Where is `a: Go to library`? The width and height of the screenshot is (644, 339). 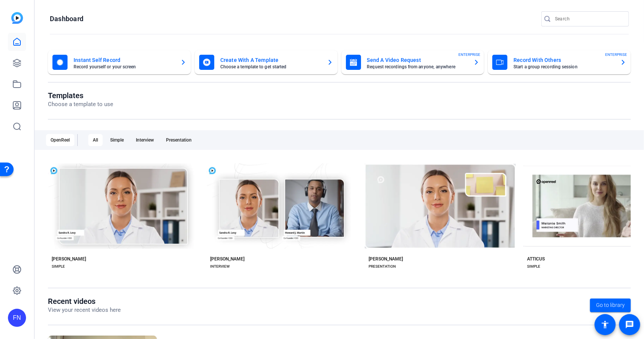
a: Go to library is located at coordinates (611, 306).